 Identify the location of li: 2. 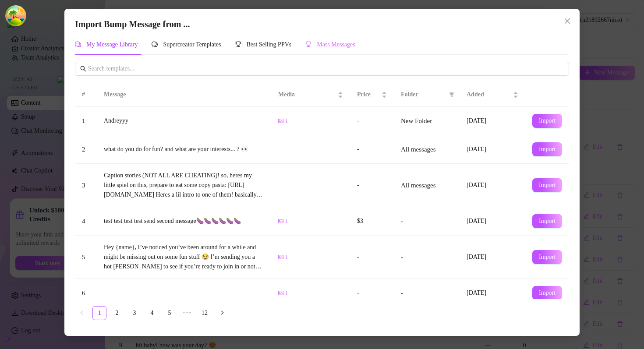
(117, 313).